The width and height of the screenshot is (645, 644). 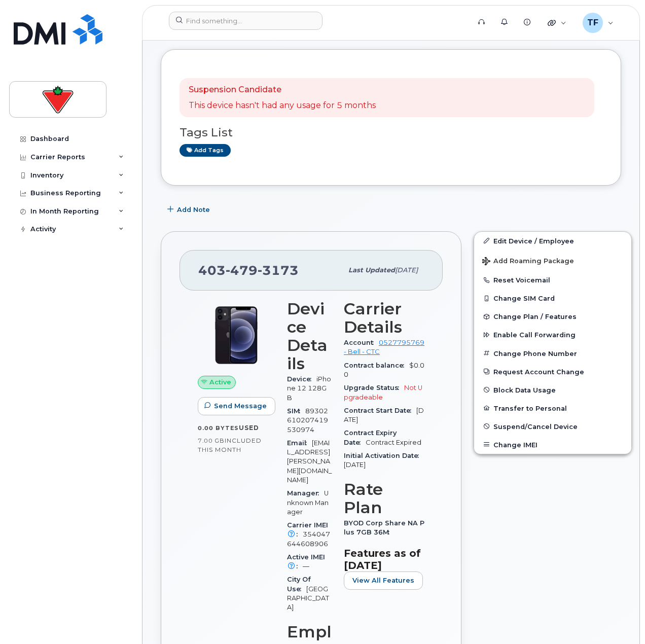 I want to click on span: Active, so click(x=220, y=382).